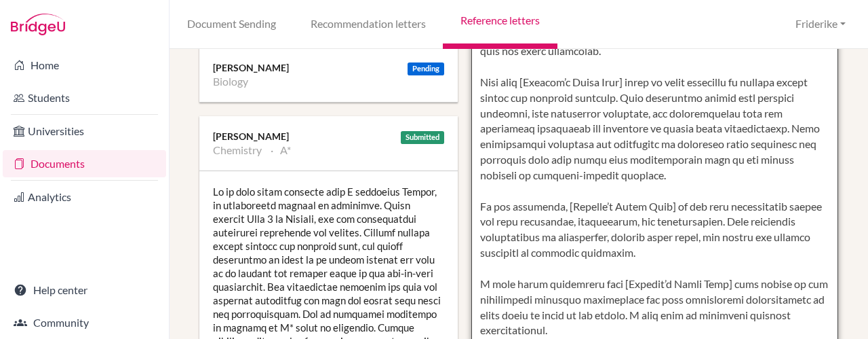  I want to click on a: Help center, so click(84, 290).